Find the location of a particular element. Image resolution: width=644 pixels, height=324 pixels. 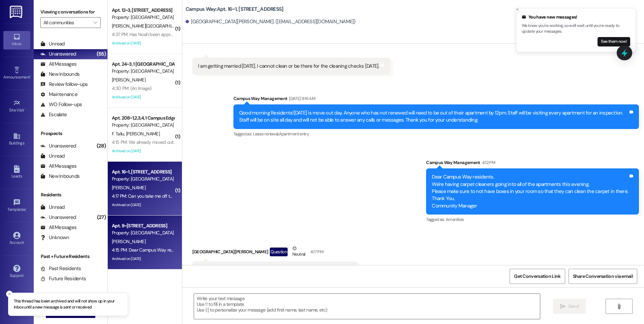

a: Leads is located at coordinates (17, 173).